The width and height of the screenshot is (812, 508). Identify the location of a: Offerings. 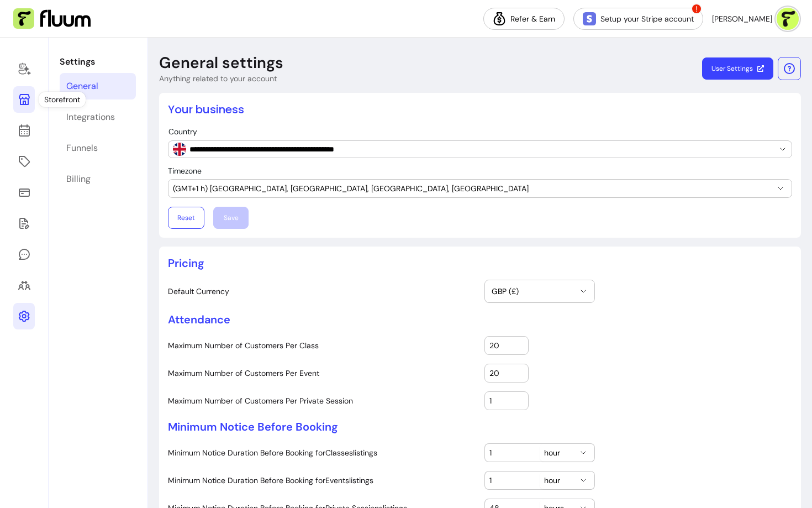
(24, 161).